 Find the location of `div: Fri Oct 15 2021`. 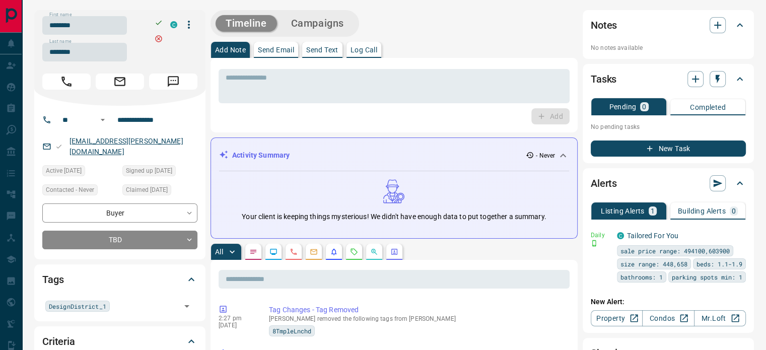

div: Fri Oct 15 2021 is located at coordinates (80, 172).